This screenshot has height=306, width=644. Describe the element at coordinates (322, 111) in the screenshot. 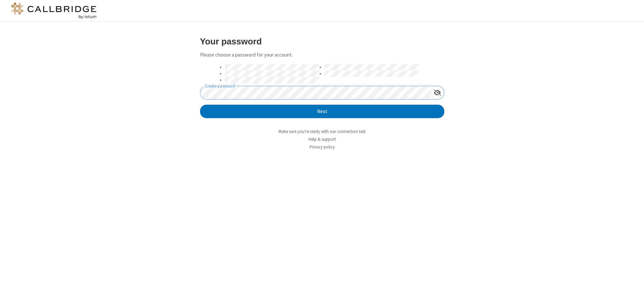

I see `button: Next` at that location.